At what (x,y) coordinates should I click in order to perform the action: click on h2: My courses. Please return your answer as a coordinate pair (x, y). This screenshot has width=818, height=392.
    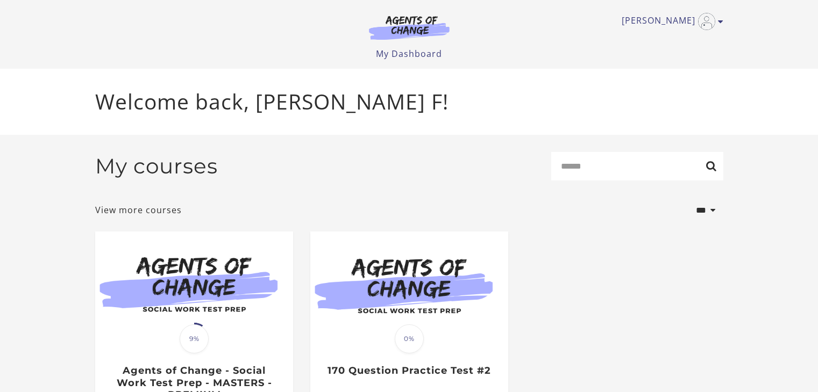
    Looking at the image, I should click on (156, 166).